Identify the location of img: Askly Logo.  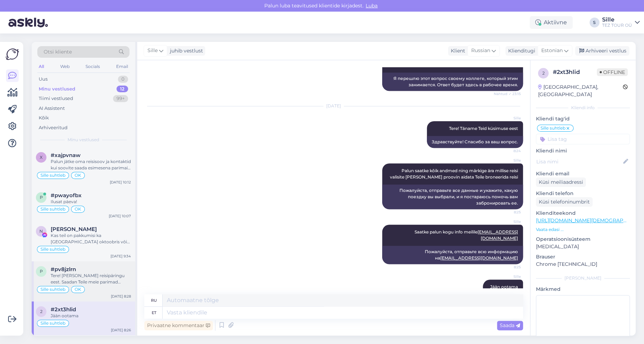
(12, 54).